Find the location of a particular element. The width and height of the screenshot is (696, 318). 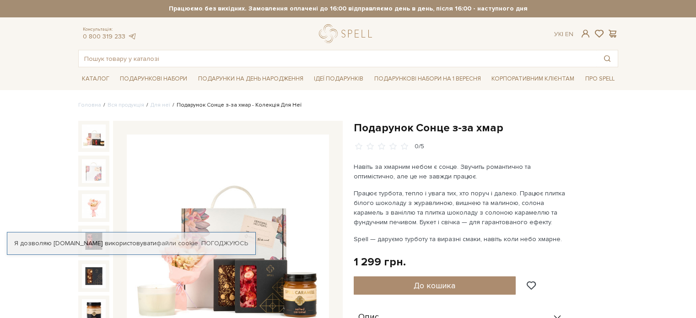

p: Навіть за хмарним небом є сонце. Звучить романтично та оптимістично, але це не завжди працює. is located at coordinates (461, 172).